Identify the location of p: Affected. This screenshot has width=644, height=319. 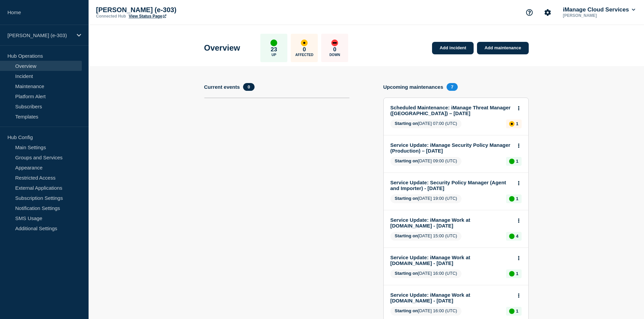
(305, 55).